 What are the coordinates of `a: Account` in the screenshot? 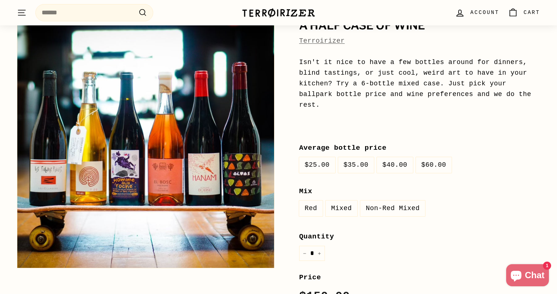 It's located at (477, 13).